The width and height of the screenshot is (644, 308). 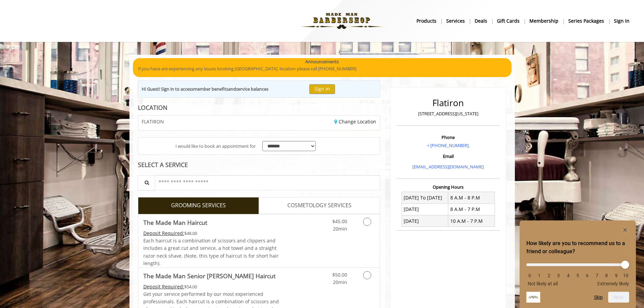 What do you see at coordinates (481, 21) in the screenshot?
I see `a: DealsDeals` at bounding box center [481, 21].